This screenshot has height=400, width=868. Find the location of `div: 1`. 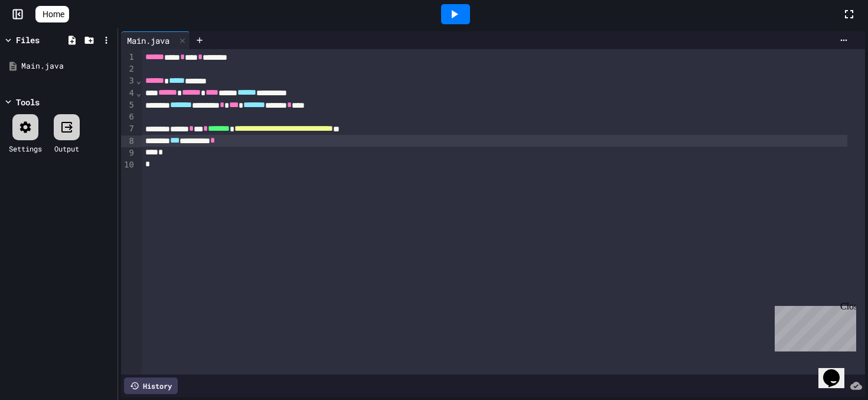

div: 1 is located at coordinates (128, 58).